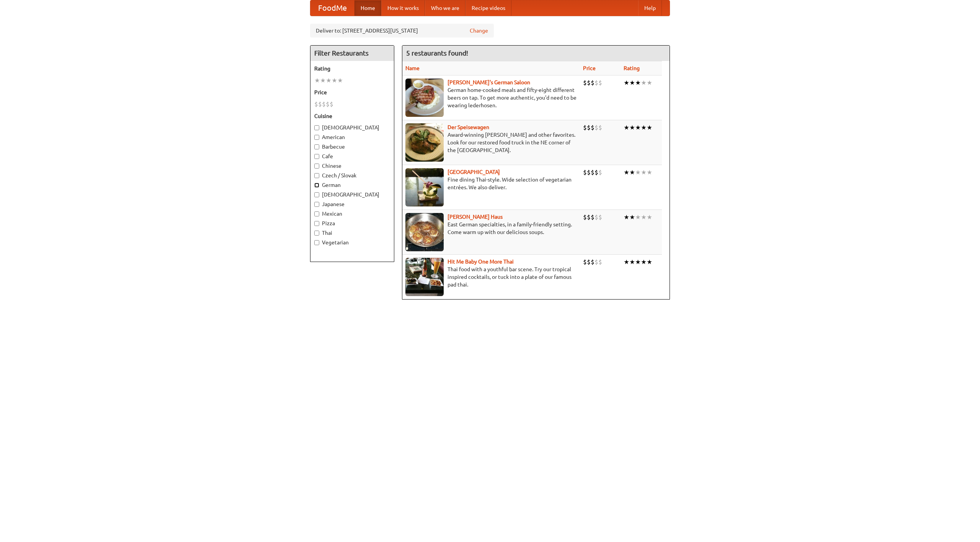  What do you see at coordinates (352, 147) in the screenshot?
I see `label: Barbecue` at bounding box center [352, 147].